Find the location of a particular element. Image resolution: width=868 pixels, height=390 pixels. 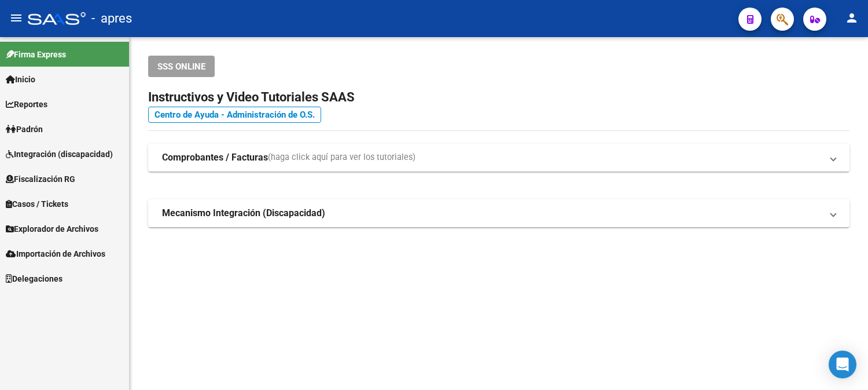

strong: Mecanismo Integración (Discapacidad) is located at coordinates (243, 213).